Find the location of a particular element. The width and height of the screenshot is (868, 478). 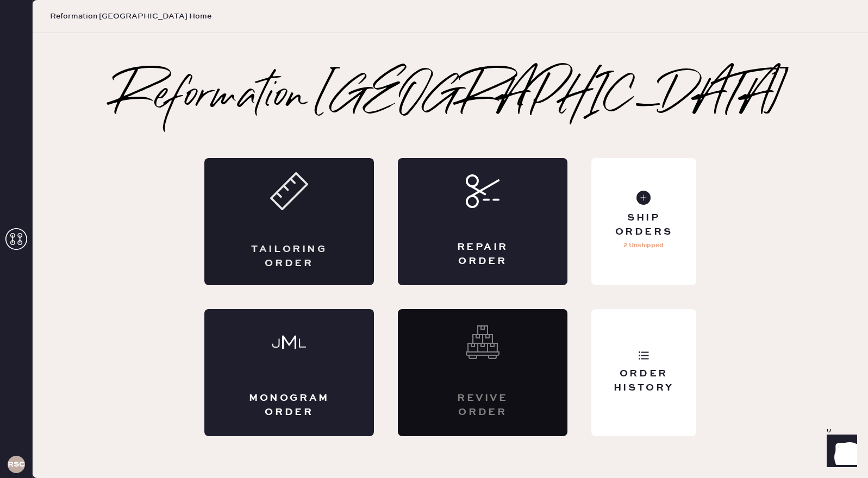

div: Interested? Contact us at care@hemster.co is located at coordinates (482, 373).